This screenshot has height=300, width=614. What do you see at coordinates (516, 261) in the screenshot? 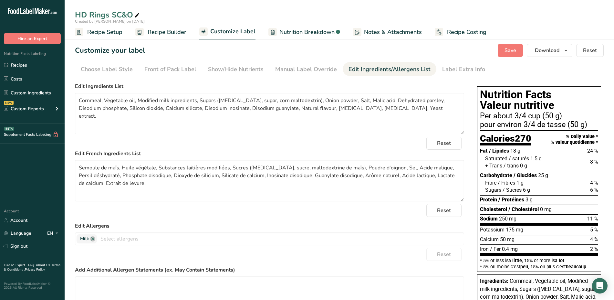
I see `span: a little` at bounding box center [516, 261].